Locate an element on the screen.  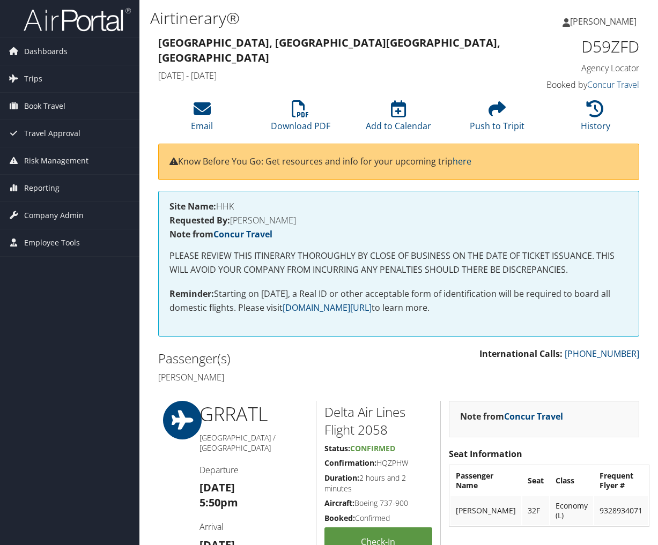
a: History is located at coordinates (595, 119).